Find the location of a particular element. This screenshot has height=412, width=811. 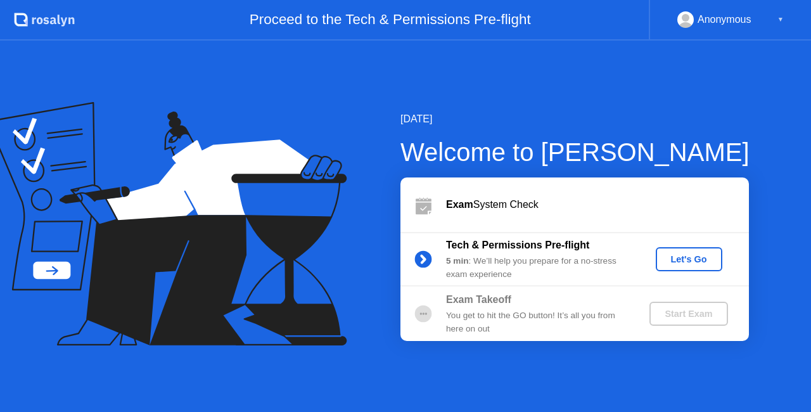

b: Exam Takeoff is located at coordinates (478, 299).